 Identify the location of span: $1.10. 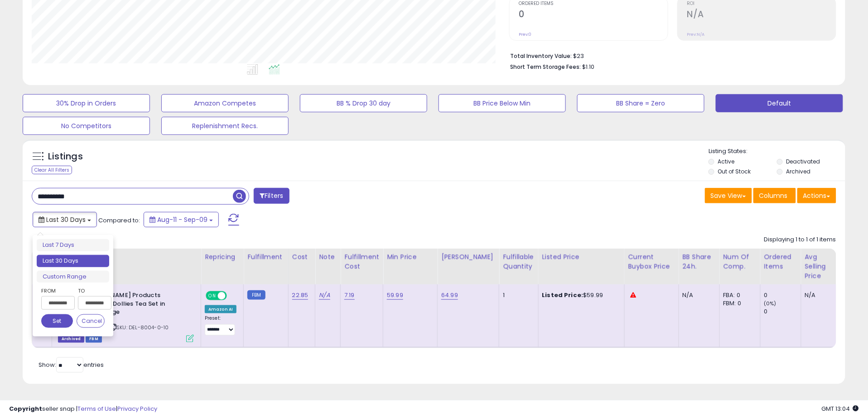
(588, 67).